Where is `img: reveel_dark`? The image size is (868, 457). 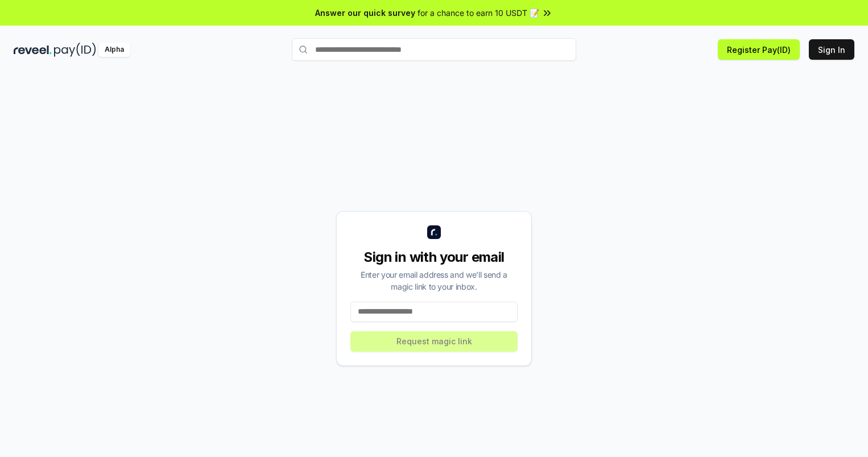 img: reveel_dark is located at coordinates (32, 49).